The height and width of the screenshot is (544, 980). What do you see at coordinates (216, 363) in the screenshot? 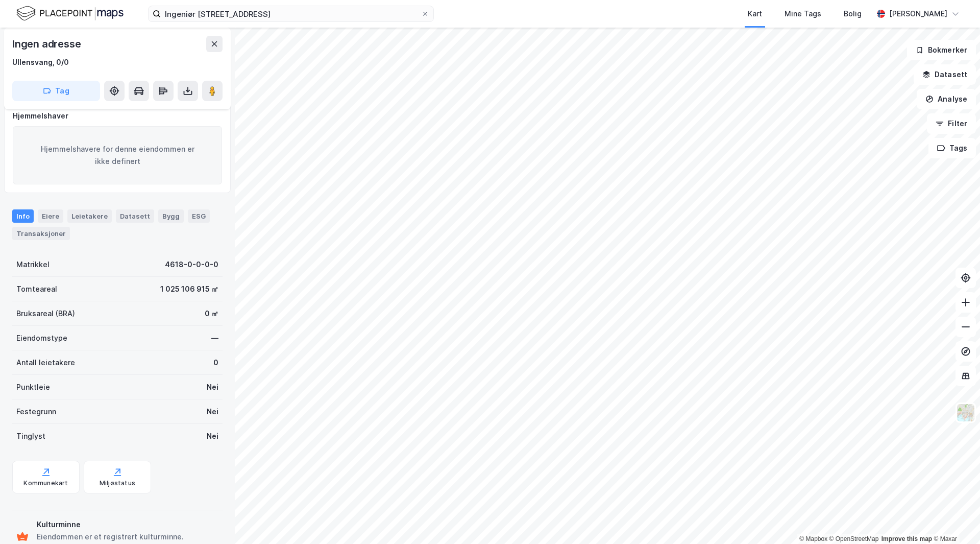
I see `div: 0` at bounding box center [216, 363].